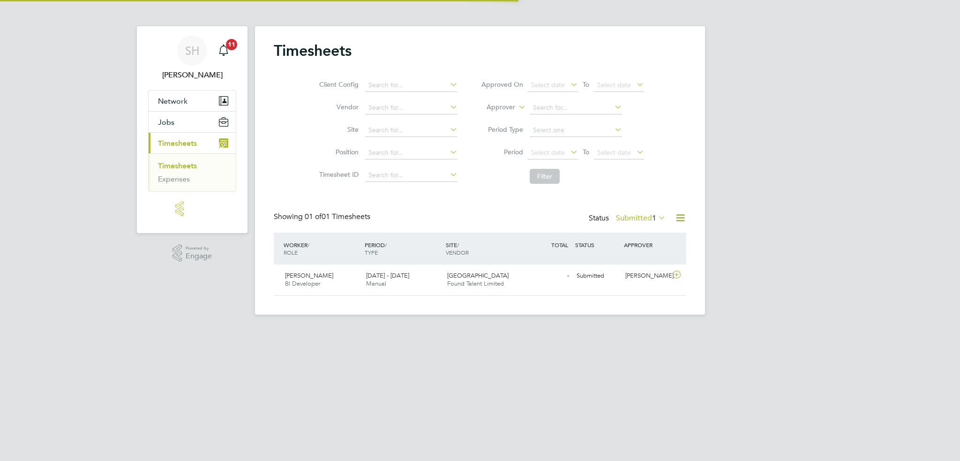 The width and height of the screenshot is (960, 461). What do you see at coordinates (457, 252) in the screenshot?
I see `span: VENDOR` at bounding box center [457, 252].